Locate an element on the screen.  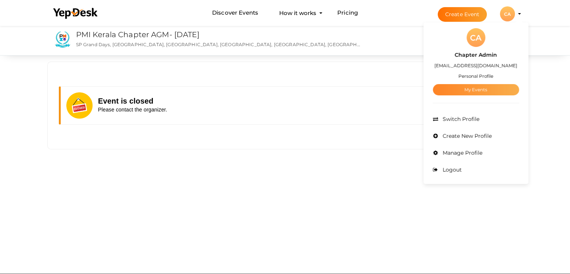
strong: Event is closed is located at coordinates (126, 101).